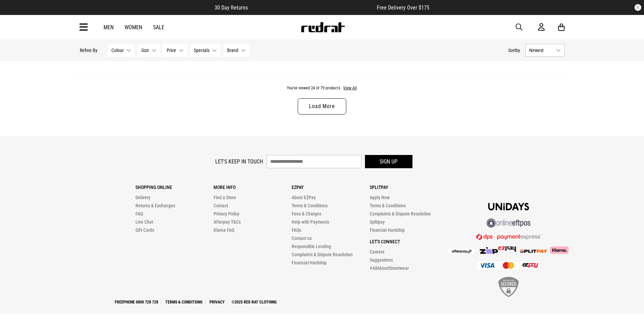 The width and height of the screenshot is (644, 314). I want to click on button: Colour, so click(121, 50).